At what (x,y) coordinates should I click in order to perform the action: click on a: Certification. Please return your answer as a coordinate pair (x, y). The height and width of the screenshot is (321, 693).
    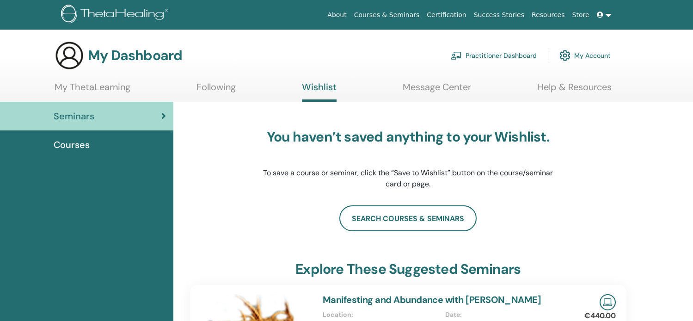
    Looking at the image, I should click on (446, 15).